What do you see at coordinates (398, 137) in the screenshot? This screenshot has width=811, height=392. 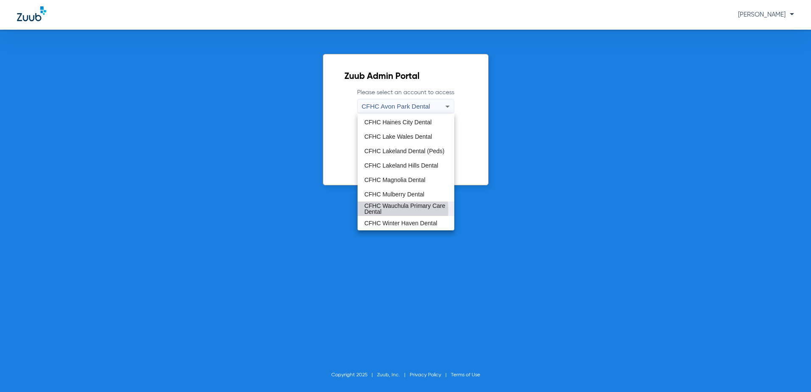 I see `span: CFHC Lake Wales Dental` at bounding box center [398, 137].